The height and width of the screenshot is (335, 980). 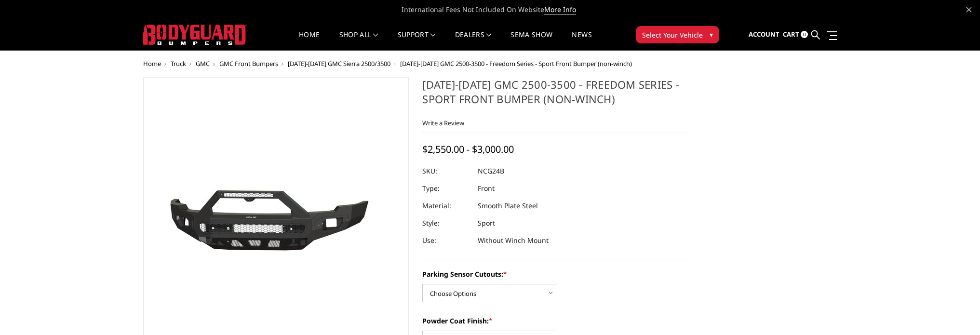 What do you see at coordinates (447, 206) in the screenshot?
I see `dt: Material:` at bounding box center [447, 206].